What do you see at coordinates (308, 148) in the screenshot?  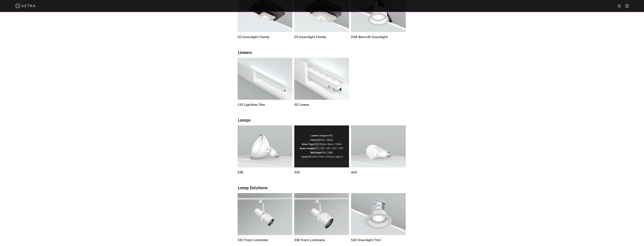 I see `strong: Beam Angles:` at bounding box center [308, 148].